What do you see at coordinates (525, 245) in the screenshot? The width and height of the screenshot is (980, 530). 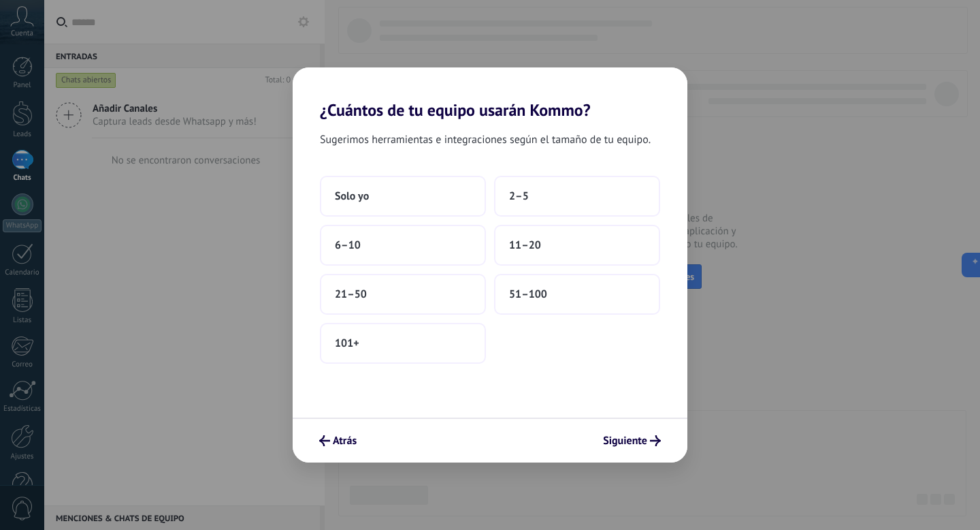 I see `span: 11–20` at bounding box center [525, 245].